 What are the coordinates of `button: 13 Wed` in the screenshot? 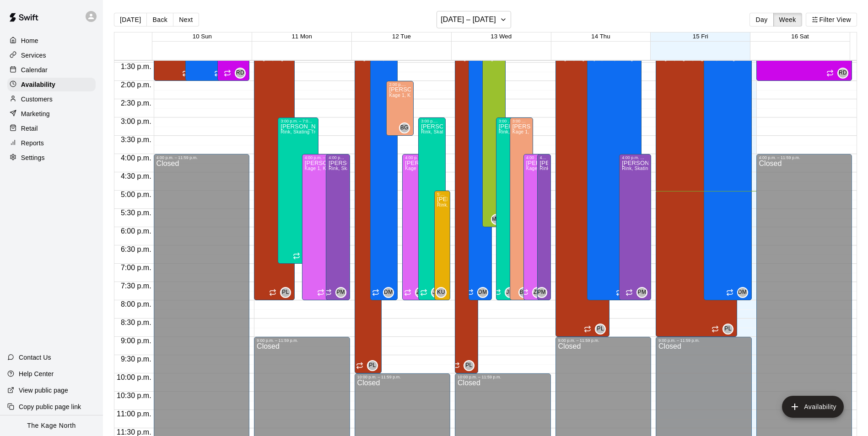 It's located at (501, 36).